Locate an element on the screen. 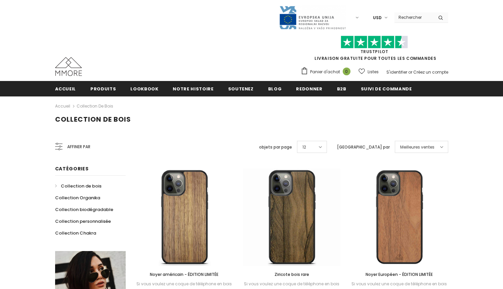 Image resolution: width=503 pixels, height=289 pixels. a: Notre histoire is located at coordinates (193, 88).